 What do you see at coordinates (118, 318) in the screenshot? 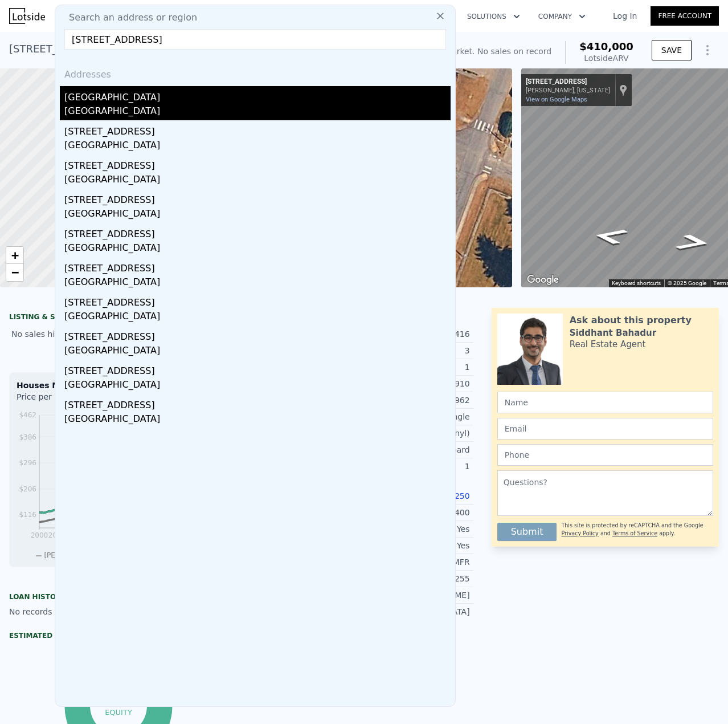
I see `div: LISTING & SALE HISTORY` at bounding box center [118, 318].